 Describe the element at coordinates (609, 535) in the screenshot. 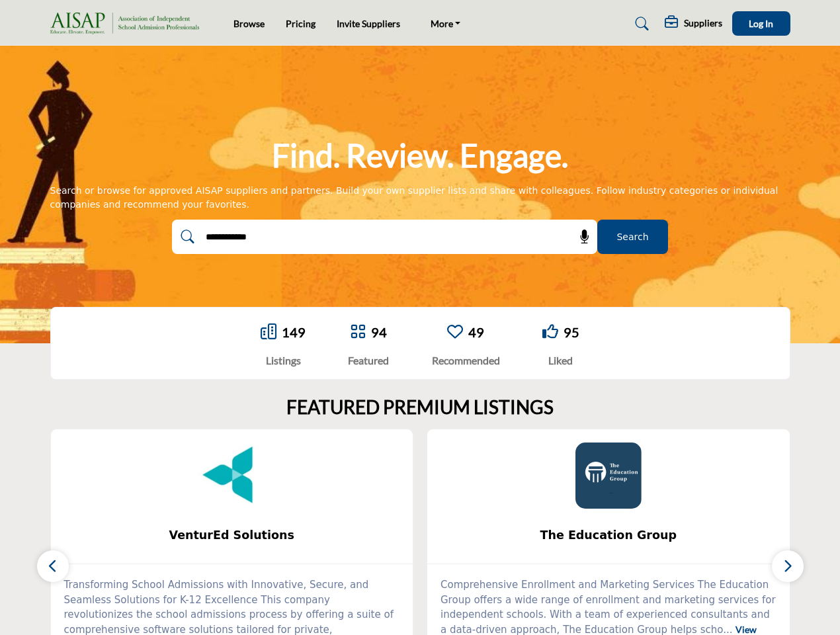

I see `b: The Education Group` at that location.